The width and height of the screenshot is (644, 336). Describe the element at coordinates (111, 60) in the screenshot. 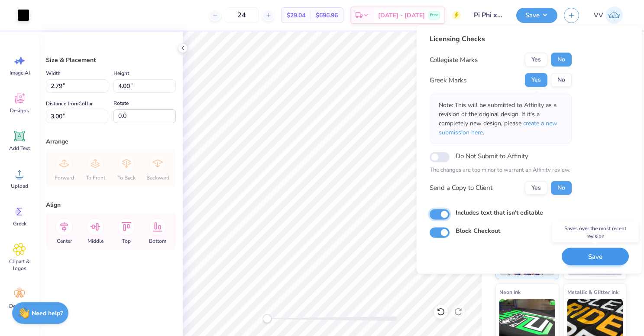

I see `div: Size & Placement` at that location.